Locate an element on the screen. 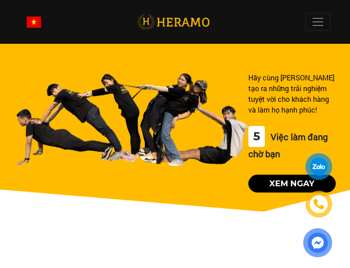 The height and width of the screenshot is (268, 350). a: phone-icon is located at coordinates (319, 204).